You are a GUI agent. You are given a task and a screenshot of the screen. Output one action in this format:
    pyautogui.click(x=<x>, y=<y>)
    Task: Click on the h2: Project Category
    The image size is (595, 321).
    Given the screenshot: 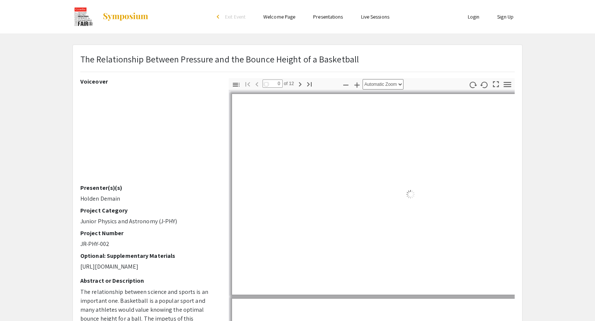 What is the action you would take?
    pyautogui.click(x=149, y=210)
    